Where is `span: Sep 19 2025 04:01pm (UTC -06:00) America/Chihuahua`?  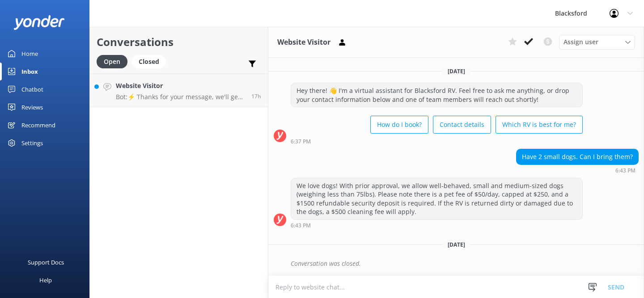 span: Sep 19 2025 04:01pm (UTC -06:00) America/Chihuahua is located at coordinates (256, 96).